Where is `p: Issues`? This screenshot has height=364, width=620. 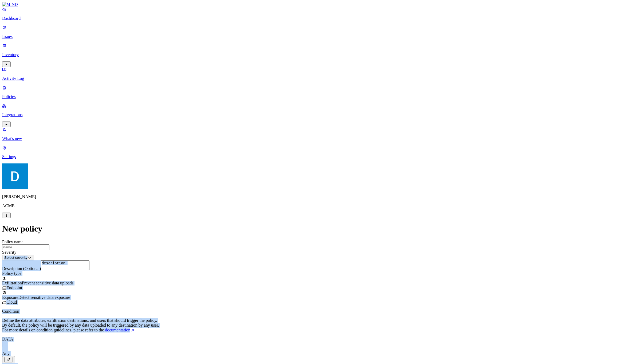
p: Issues is located at coordinates (310, 37).